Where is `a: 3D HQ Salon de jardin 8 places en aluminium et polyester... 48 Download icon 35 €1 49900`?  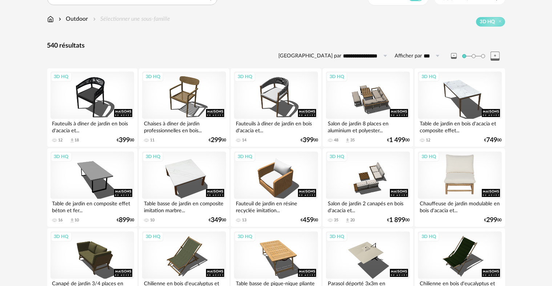
a: 3D HQ Salon de jardin 8 places en aluminium et polyester... 48 Download icon 35 €1 49900 is located at coordinates (368, 108).